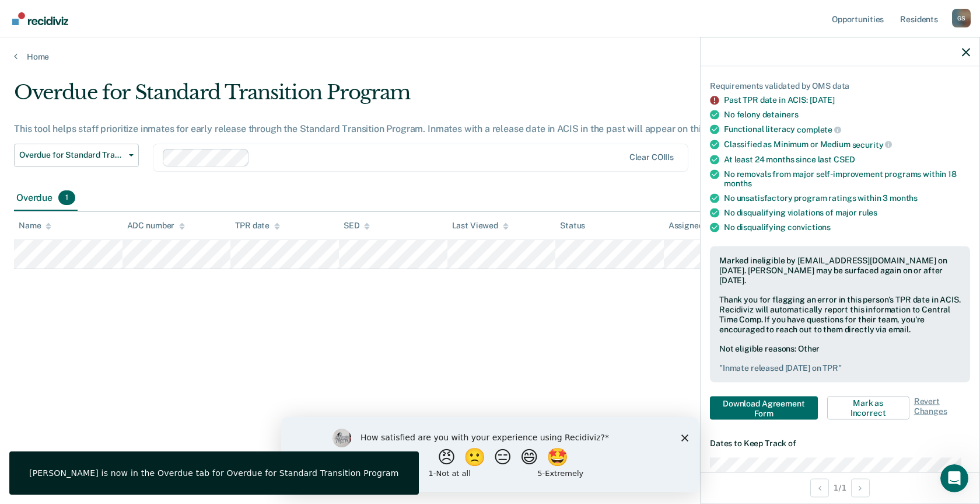  Describe the element at coordinates (763, 408) in the screenshot. I see `button: Download Agreement Form` at that location.